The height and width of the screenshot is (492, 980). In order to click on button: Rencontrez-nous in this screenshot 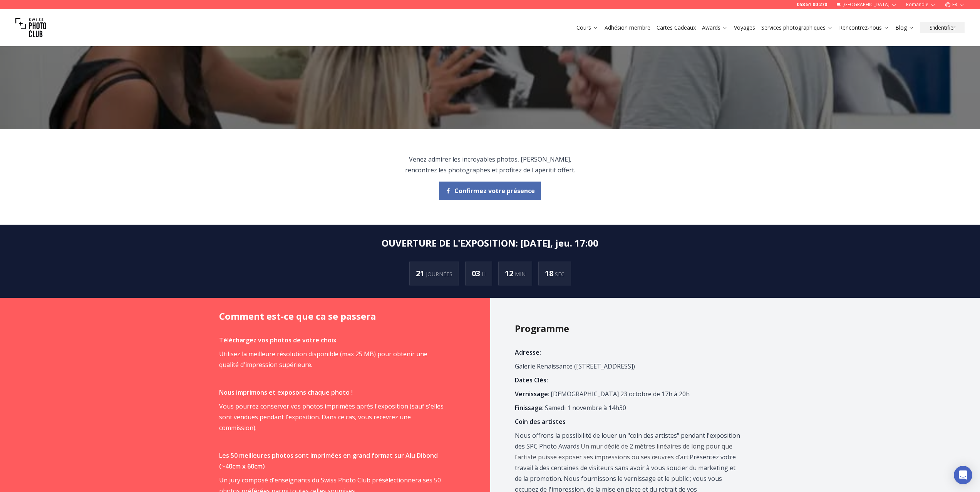, I will do `click(864, 28)`.